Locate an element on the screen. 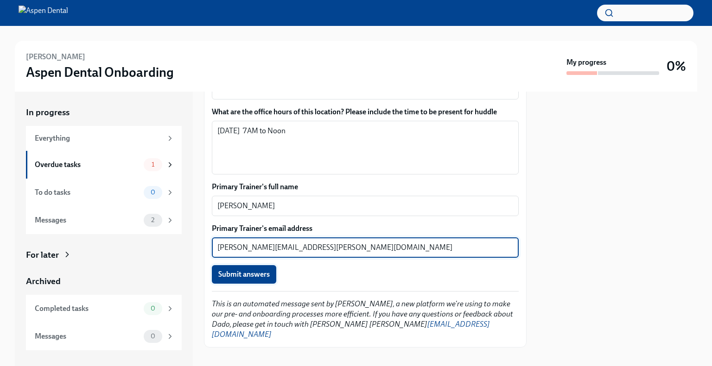 Image resolution: width=712 pixels, height=366 pixels. div: To do tasks is located at coordinates (87, 193).